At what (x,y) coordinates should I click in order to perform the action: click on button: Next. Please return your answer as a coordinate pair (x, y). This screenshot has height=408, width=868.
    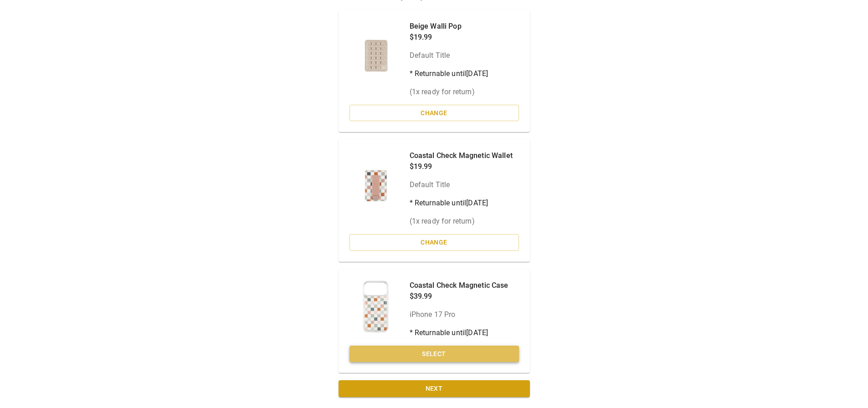
    Looking at the image, I should click on (434, 389).